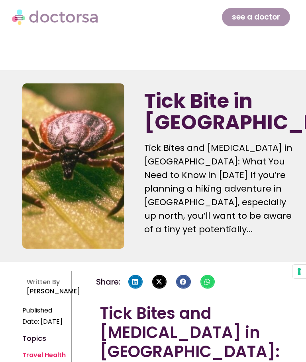  I want to click on button: Your consent preferences for tracking technologies, so click(299, 271).